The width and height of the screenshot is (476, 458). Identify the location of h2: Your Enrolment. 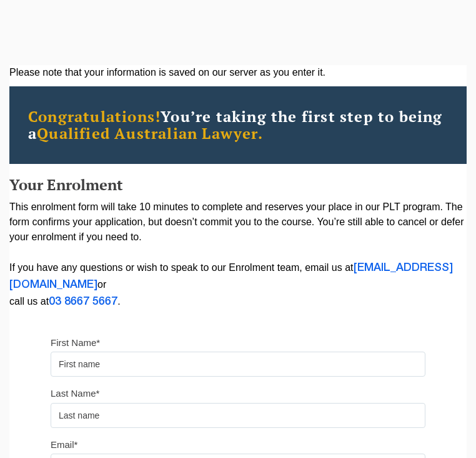
(238, 184).